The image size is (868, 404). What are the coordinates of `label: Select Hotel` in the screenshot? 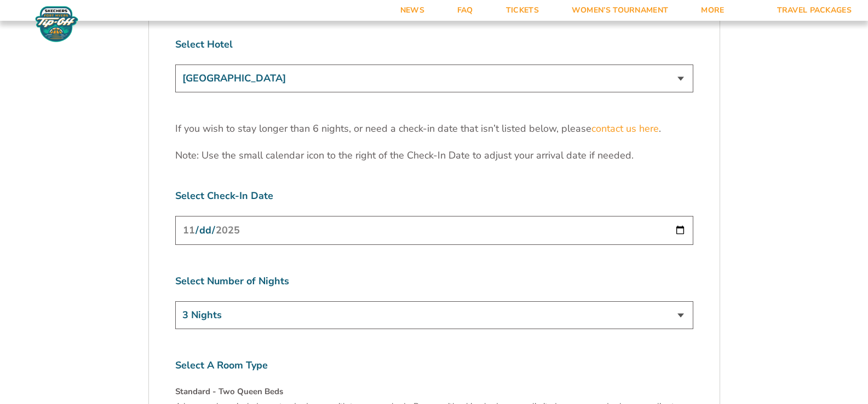 It's located at (434, 44).